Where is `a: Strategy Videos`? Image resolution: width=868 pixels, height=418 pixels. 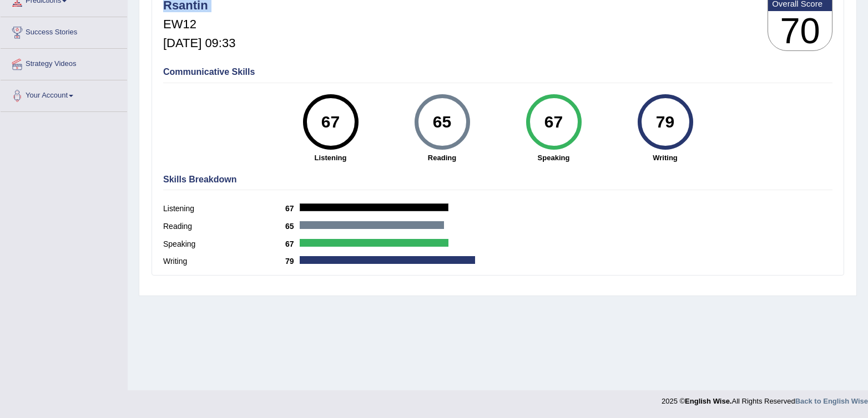
a: Strategy Videos is located at coordinates (64, 63).